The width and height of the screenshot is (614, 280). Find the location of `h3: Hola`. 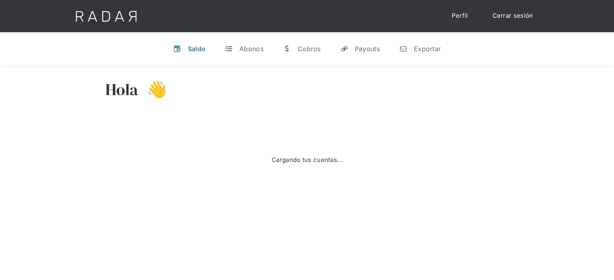

h3: Hola is located at coordinates (122, 90).